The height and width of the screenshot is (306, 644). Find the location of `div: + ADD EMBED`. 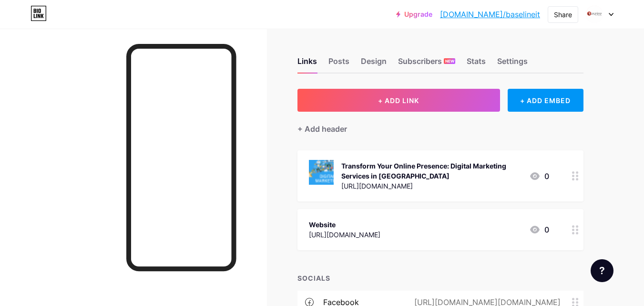

div: + ADD EMBED is located at coordinates (545, 100).